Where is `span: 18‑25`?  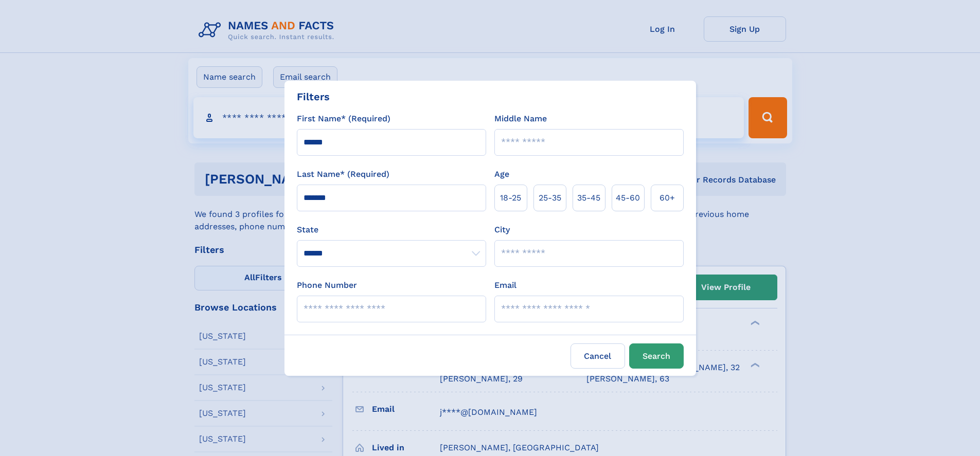 span: 18‑25 is located at coordinates (511, 198).